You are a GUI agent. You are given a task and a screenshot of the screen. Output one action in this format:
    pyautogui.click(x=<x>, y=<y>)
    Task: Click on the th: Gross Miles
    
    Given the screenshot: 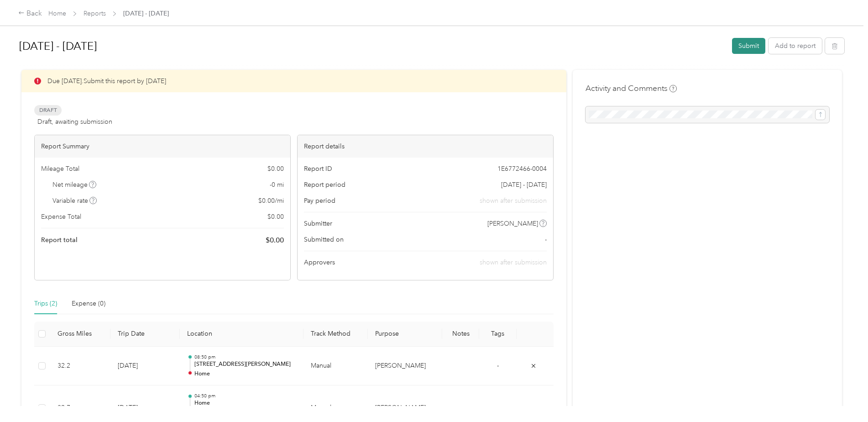 What is the action you would take?
    pyautogui.click(x=80, y=334)
    